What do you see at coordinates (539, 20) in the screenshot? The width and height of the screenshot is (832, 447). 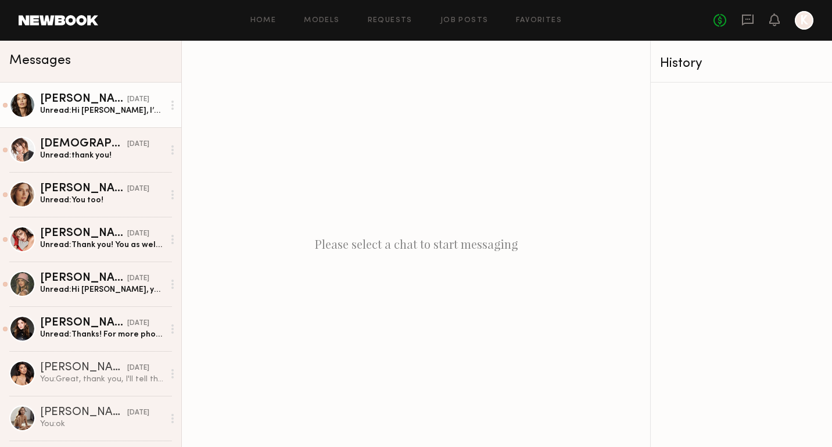 I see `a: Favorites` at bounding box center [539, 20].